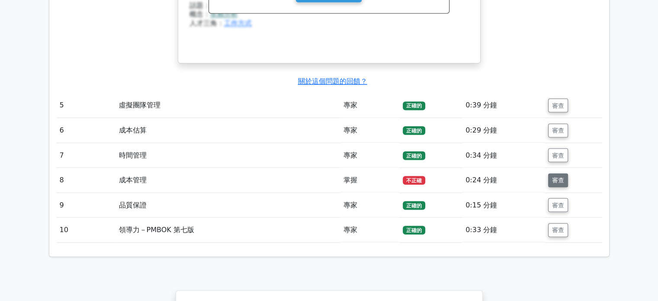 The image size is (658, 301). Describe the element at coordinates (133, 154) in the screenshot. I see `font: 時間管理` at that location.